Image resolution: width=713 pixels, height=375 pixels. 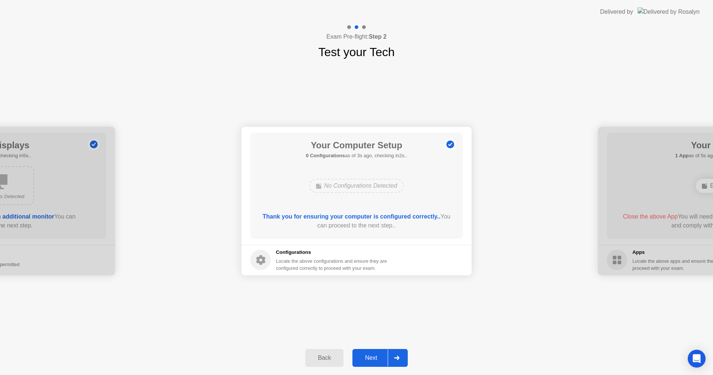 What do you see at coordinates (357, 37) in the screenshot?
I see `h4: Exam Pre-flight:` at bounding box center [357, 37].